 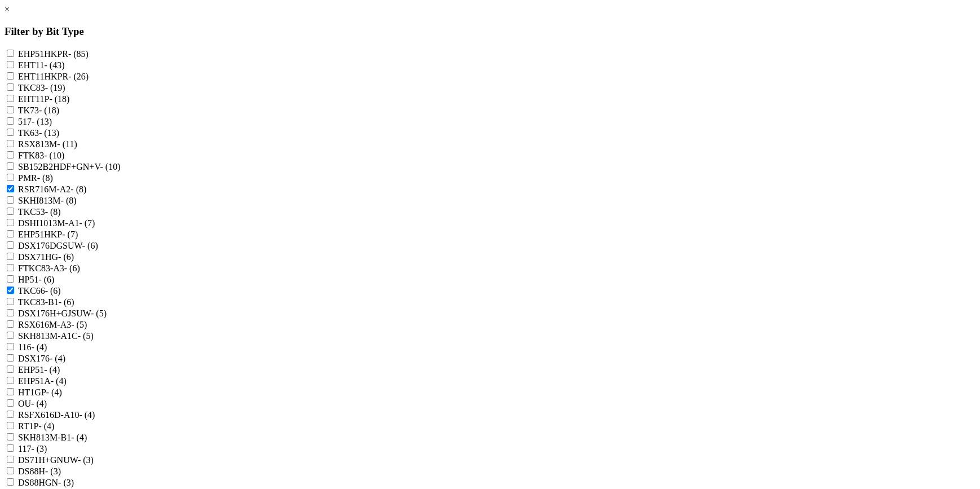 What do you see at coordinates (53, 76) in the screenshot?
I see `label: EHT11HKPR` at bounding box center [53, 76].